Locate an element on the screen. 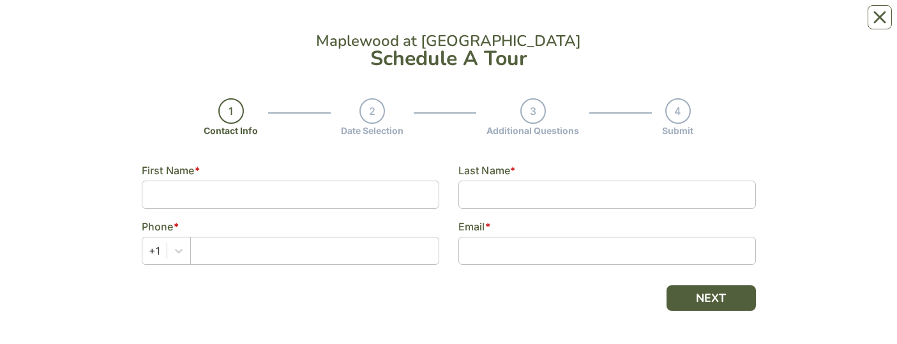  div: 4 is located at coordinates (678, 111).